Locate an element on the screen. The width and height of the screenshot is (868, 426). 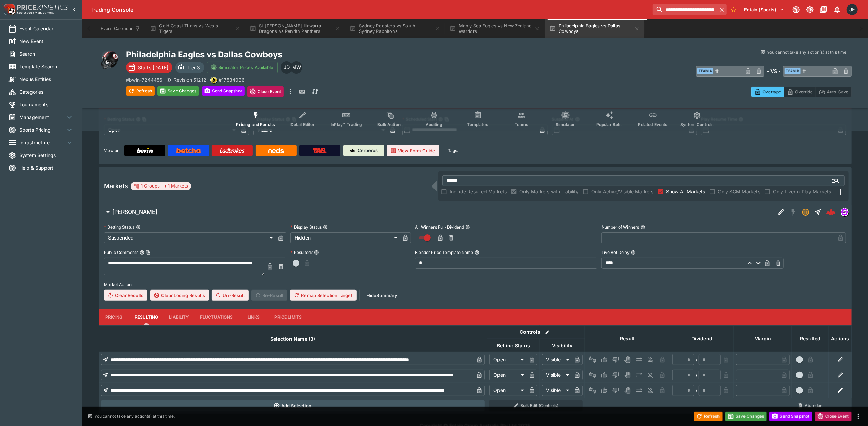
h2: Copy To Clipboard is located at coordinates (308, 55).